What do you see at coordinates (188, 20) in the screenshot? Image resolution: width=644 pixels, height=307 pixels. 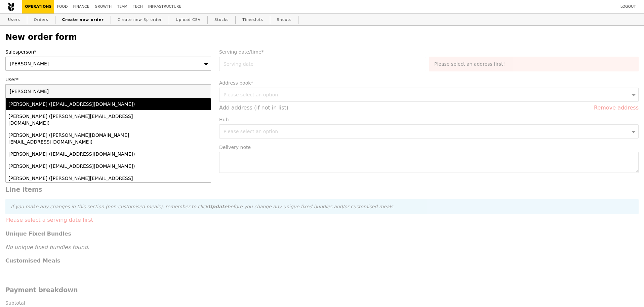 I see `a: Upload CSV` at bounding box center [188, 20].